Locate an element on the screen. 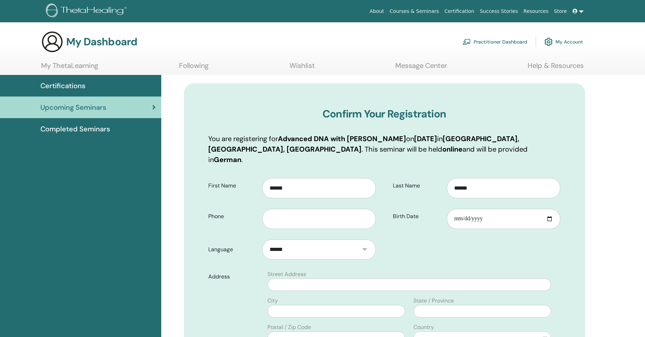 The height and width of the screenshot is (337, 645). a: Store is located at coordinates (560, 11).